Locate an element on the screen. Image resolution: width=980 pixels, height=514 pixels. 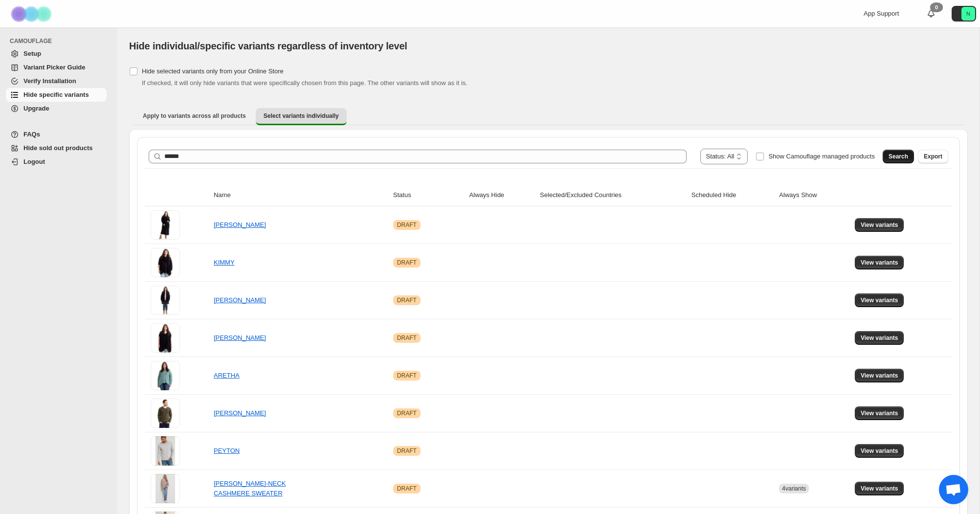
span: Avatar with initials N is located at coordinates (968, 14).